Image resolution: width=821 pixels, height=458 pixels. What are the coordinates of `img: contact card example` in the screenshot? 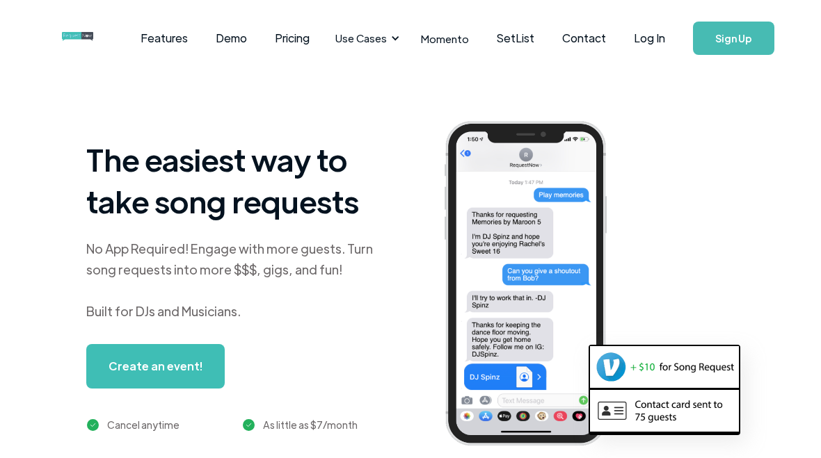 It's located at (664, 411).